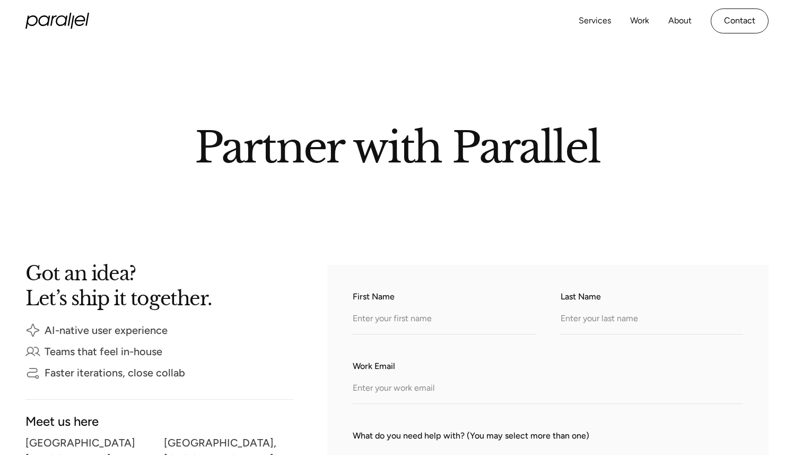  Describe the element at coordinates (640, 21) in the screenshot. I see `a: Work` at that location.